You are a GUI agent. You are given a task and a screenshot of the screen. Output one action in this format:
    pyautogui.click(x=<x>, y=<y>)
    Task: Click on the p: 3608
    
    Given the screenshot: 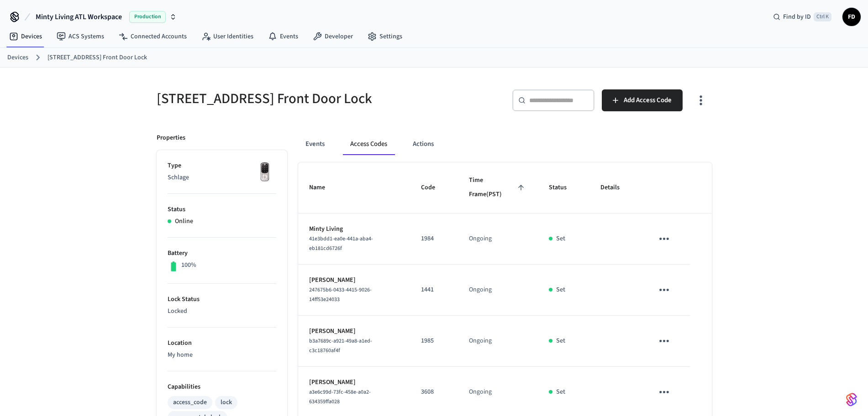 What is the action you would take?
    pyautogui.click(x=434, y=392)
    